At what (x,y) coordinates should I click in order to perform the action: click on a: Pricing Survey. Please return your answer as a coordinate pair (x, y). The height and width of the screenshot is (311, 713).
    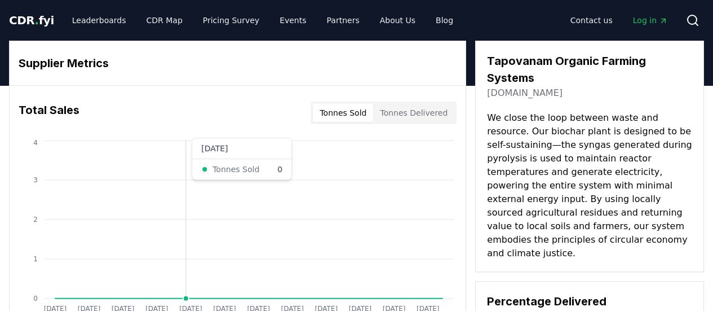
    Looking at the image, I should click on (231, 20).